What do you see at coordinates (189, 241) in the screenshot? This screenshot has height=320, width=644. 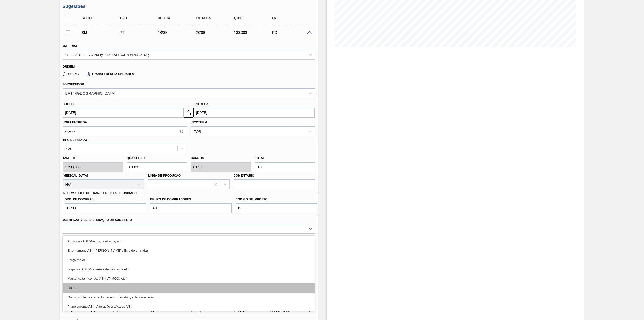 I see `div: Aquisição ABI (Preços, contratos, etc.)` at bounding box center [189, 241].